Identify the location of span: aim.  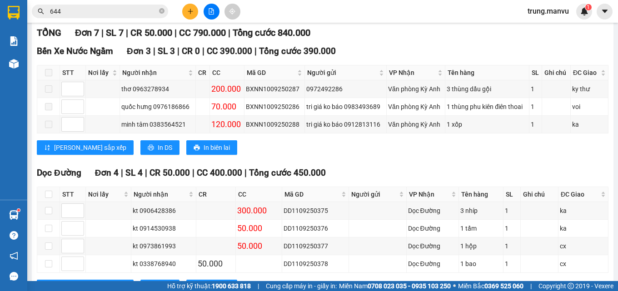
(232, 11).